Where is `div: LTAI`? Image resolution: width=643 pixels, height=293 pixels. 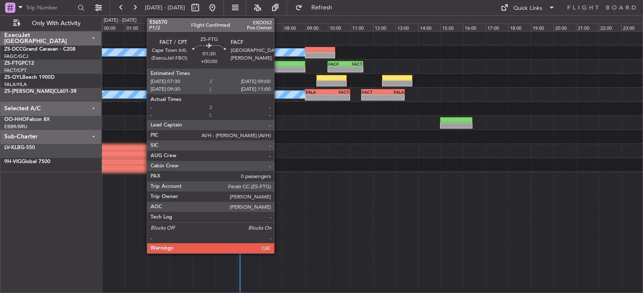 div: LTAI is located at coordinates (126, 162).